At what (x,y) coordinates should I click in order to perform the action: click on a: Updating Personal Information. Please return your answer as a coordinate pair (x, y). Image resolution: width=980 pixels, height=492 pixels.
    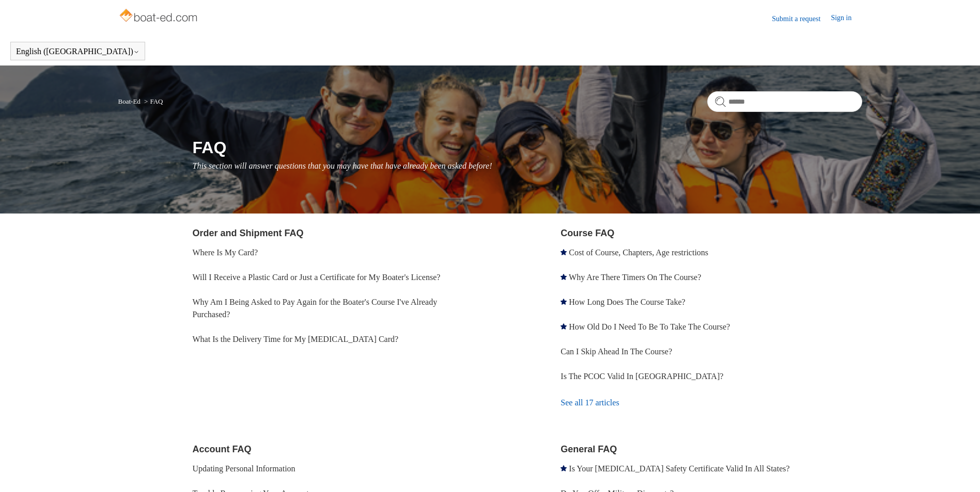
    Looking at the image, I should click on (244, 468).